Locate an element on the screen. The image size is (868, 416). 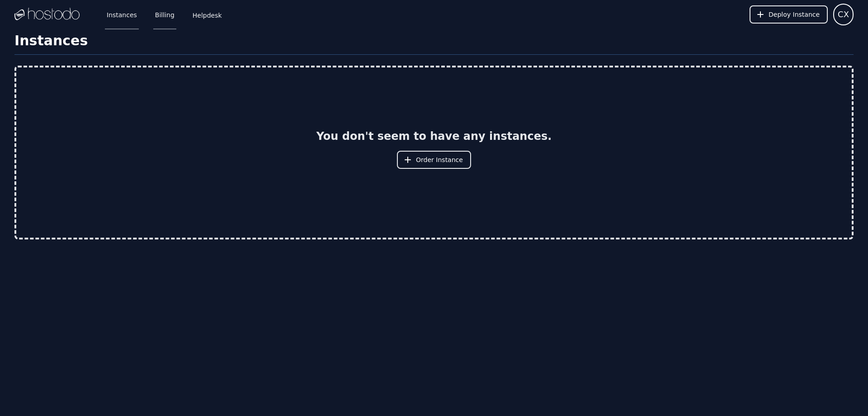
span: CX is located at coordinates (844, 14).